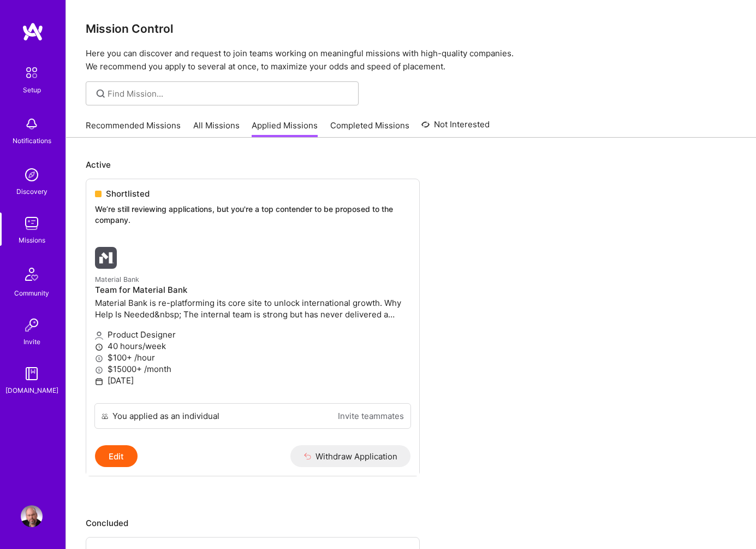 This screenshot has width=756, height=549. What do you see at coordinates (411, 523) in the screenshot?
I see `p: Concluded` at bounding box center [411, 523].